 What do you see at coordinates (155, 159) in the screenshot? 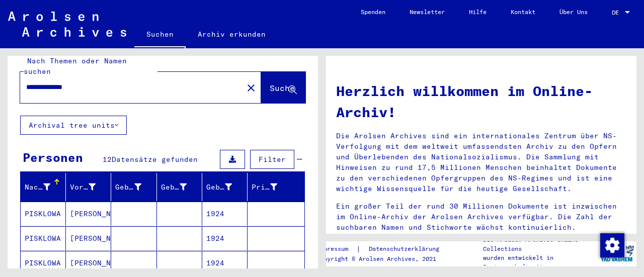
I see `span: Datensätze gefunden` at bounding box center [155, 159].